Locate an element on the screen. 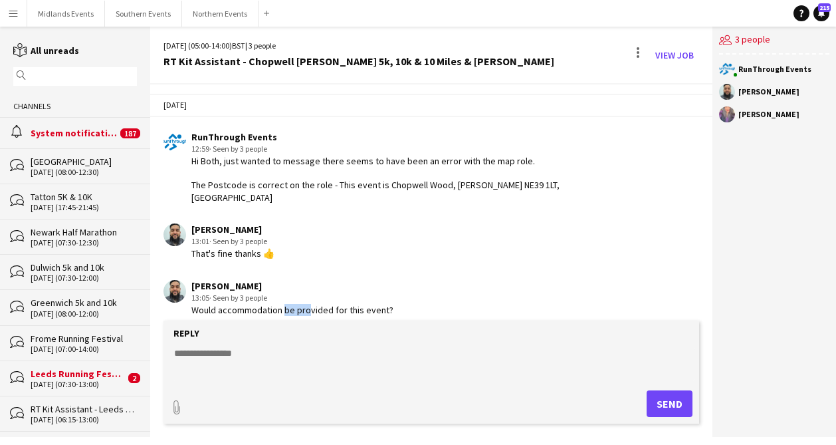 This screenshot has height=445, width=836. div: Greenwich 5k and 10k is located at coordinates (84, 302).